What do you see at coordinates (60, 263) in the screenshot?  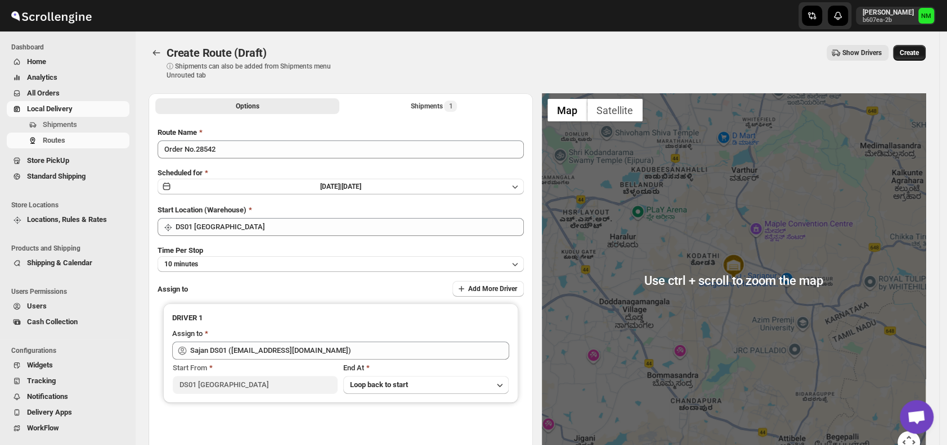 I see `span: Shipping & Calendar` at bounding box center [60, 263].